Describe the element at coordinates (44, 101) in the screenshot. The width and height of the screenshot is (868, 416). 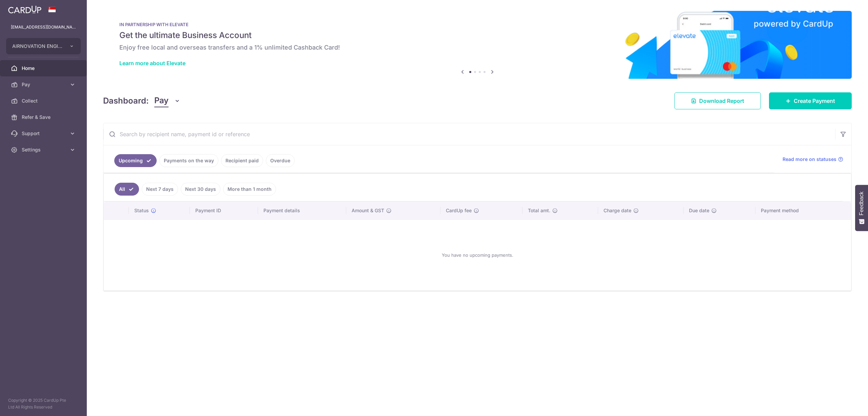
I see `span: Collect` at that location.